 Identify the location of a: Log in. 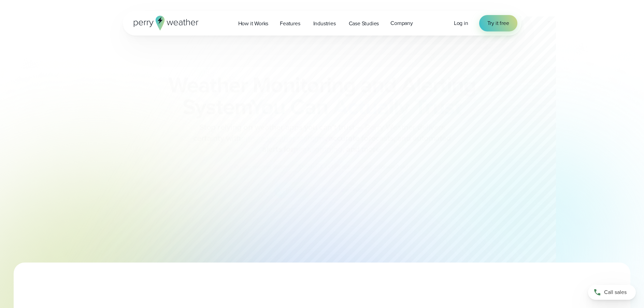
(461, 23).